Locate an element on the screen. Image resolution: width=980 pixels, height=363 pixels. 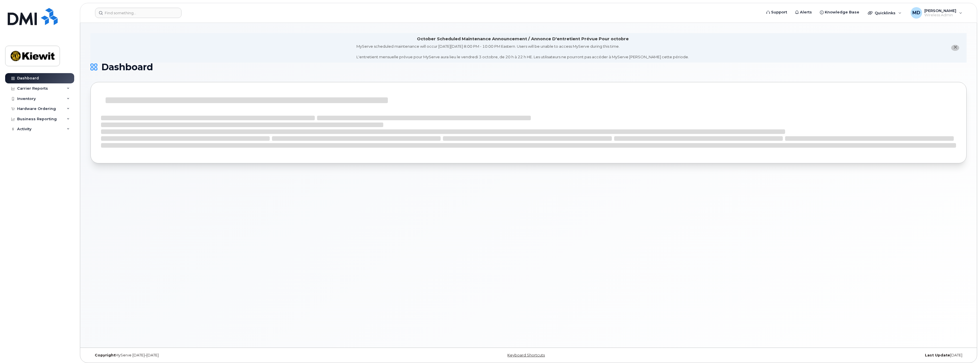
button: close notification is located at coordinates (955, 48).